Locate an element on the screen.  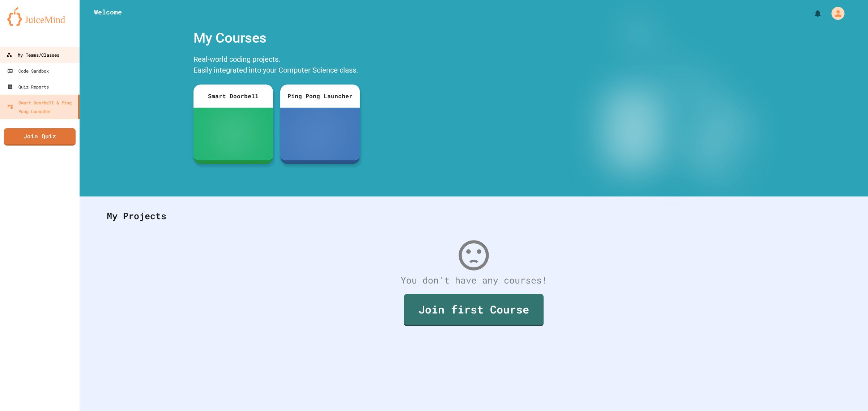
div: Ping Pong Launcher is located at coordinates (320, 96).